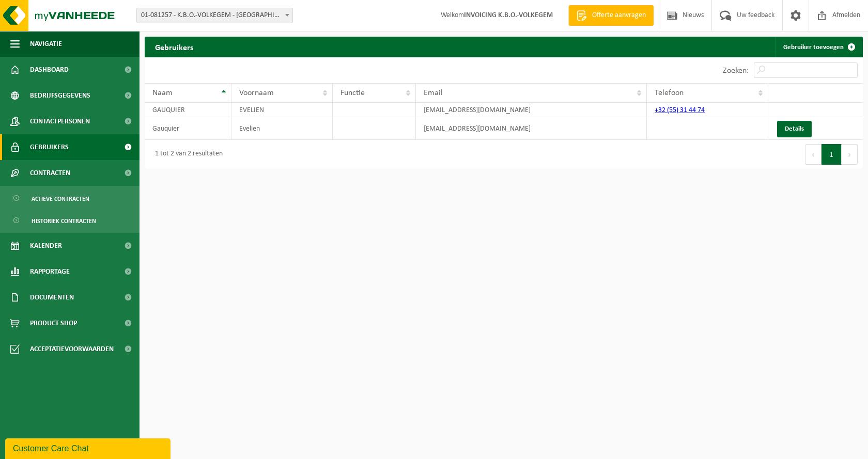 Image resolution: width=868 pixels, height=459 pixels. What do you see at coordinates (669, 93) in the screenshot?
I see `span: Telefoon` at bounding box center [669, 93].